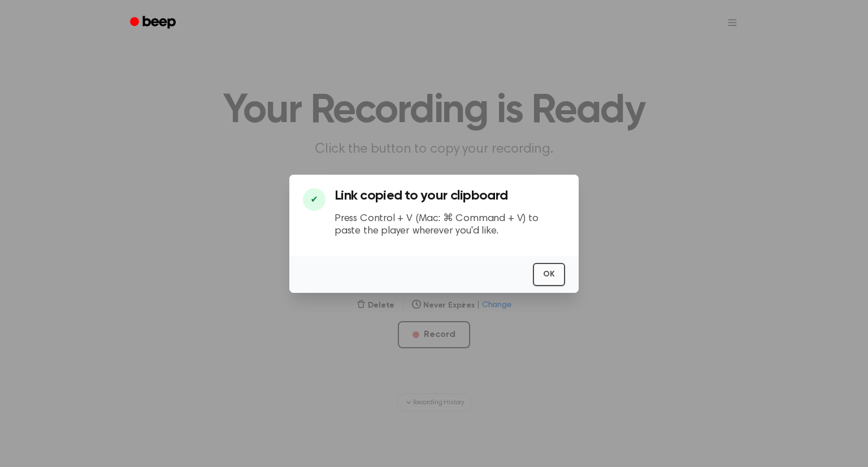 This screenshot has height=467, width=868. I want to click on button: OK, so click(548, 274).